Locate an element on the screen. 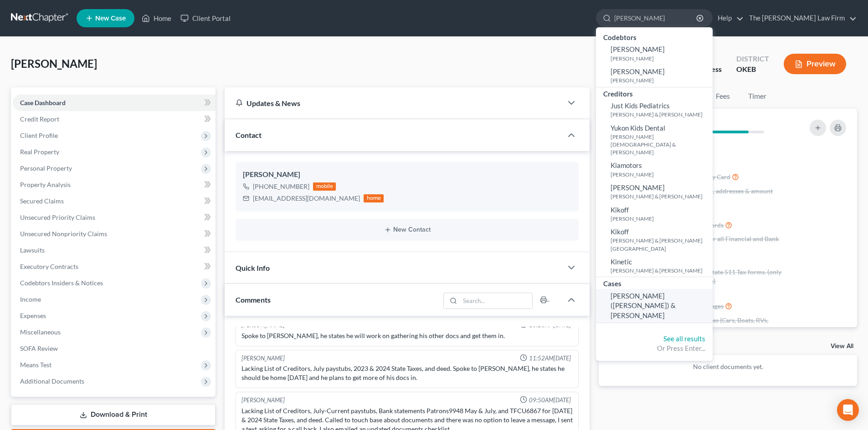 The image size is (868, 430). a: See all results is located at coordinates (684, 339).